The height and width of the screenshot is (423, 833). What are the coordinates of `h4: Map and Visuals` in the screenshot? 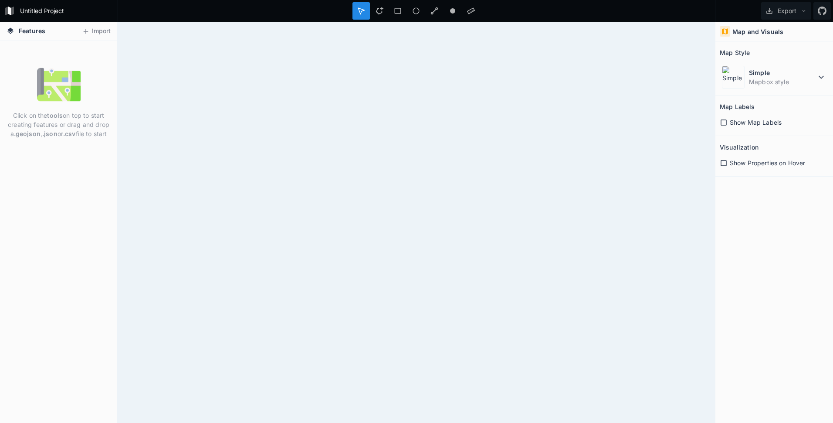 It's located at (758, 31).